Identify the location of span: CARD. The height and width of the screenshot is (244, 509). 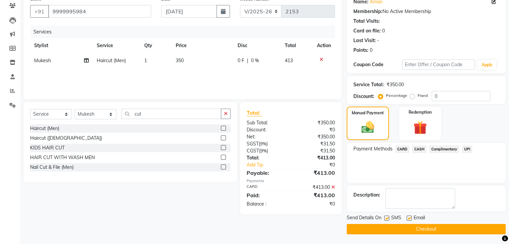
(403, 149).